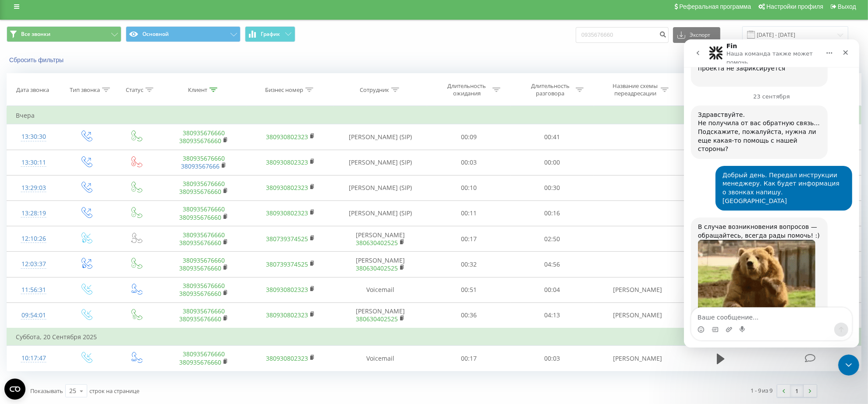  What do you see at coordinates (88, 276) in the screenshot?
I see `textarea: Ваше сообщение...` at bounding box center [88, 276].